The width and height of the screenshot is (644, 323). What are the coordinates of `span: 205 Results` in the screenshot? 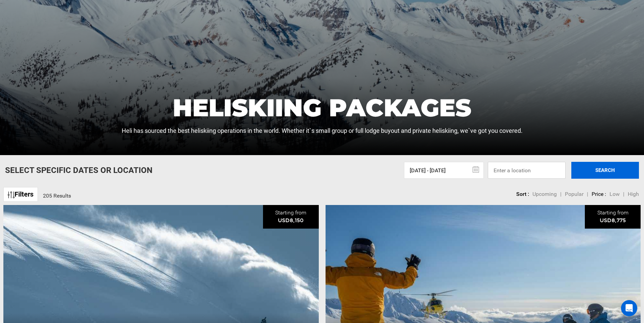 It's located at (57, 196).